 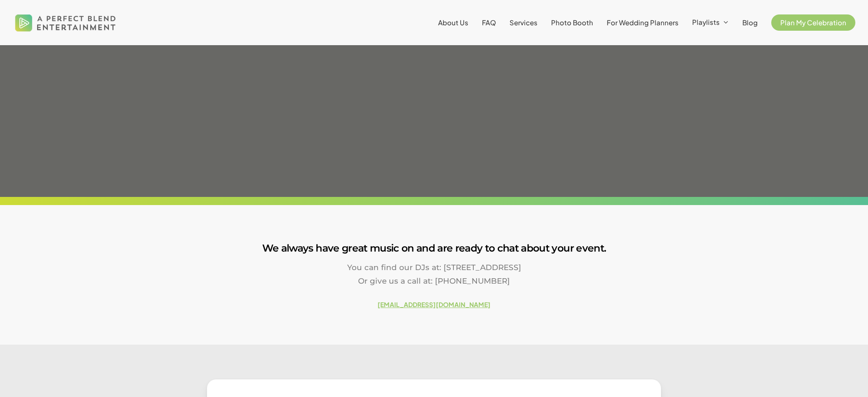 I want to click on span: Services, so click(x=524, y=22).